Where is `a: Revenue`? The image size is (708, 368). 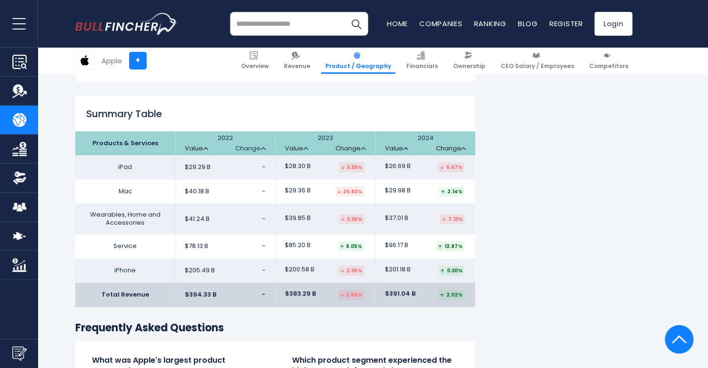 a: Revenue is located at coordinates (297, 60).